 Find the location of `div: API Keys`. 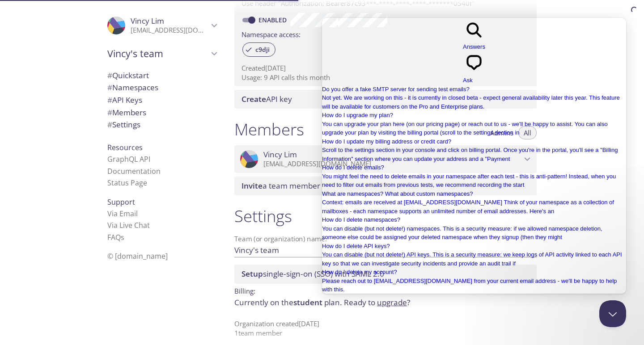

div: API Keys is located at coordinates (162, 100).